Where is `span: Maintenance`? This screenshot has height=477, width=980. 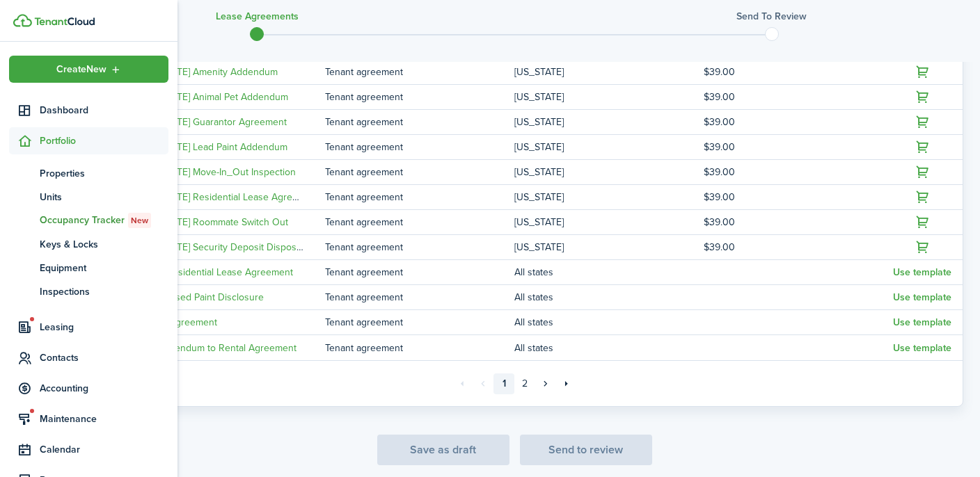 span: Maintenance is located at coordinates (103, 419).